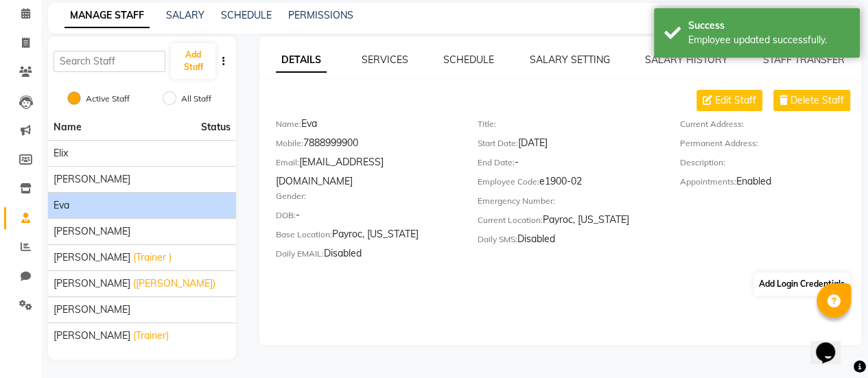 The width and height of the screenshot is (868, 378). Describe the element at coordinates (487, 125) in the screenshot. I see `label: Title:` at that location.